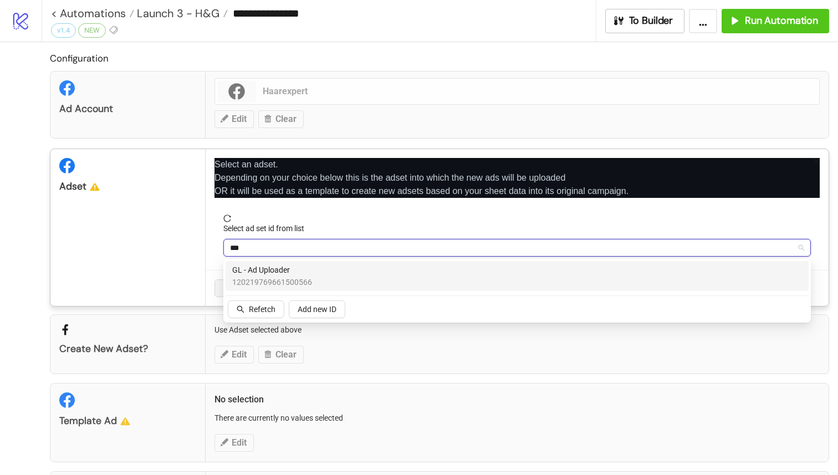  Describe the element at coordinates (512, 248) in the screenshot. I see `input: Select ad set id from list` at that location.